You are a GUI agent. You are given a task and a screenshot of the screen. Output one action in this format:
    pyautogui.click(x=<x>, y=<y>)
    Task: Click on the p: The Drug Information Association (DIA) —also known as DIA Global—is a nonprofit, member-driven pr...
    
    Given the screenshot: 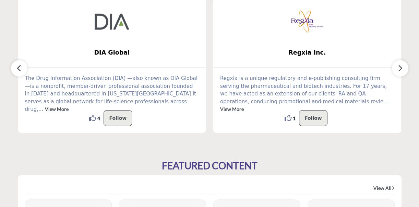 What is the action you would take?
    pyautogui.click(x=112, y=94)
    